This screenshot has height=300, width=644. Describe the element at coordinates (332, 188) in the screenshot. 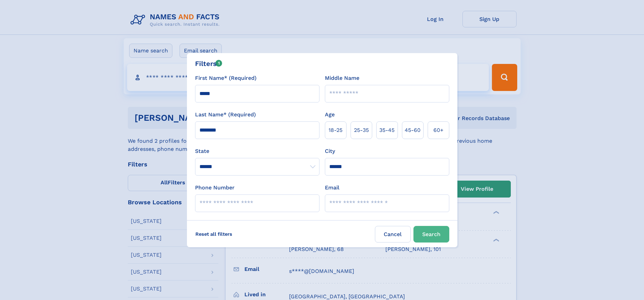

I see `label: Email` at that location.